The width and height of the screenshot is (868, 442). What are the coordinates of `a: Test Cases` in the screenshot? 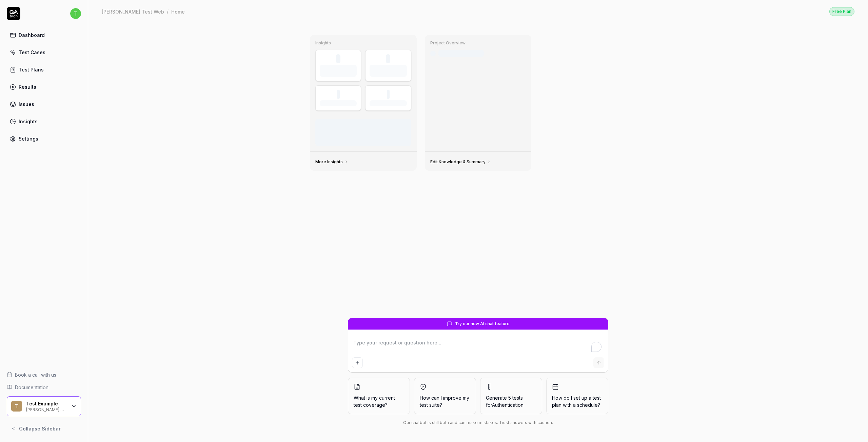 It's located at (44, 52).